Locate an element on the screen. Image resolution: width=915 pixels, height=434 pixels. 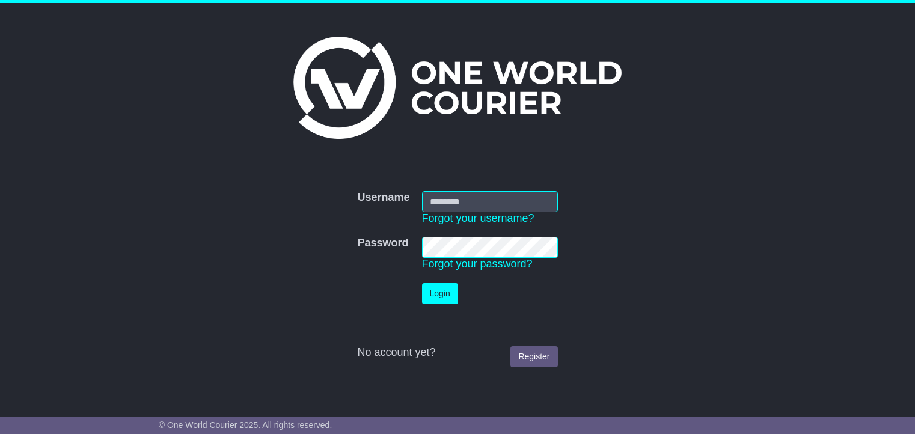
span: © One World Courier 2025. All rights reserved. is located at coordinates (245, 425).